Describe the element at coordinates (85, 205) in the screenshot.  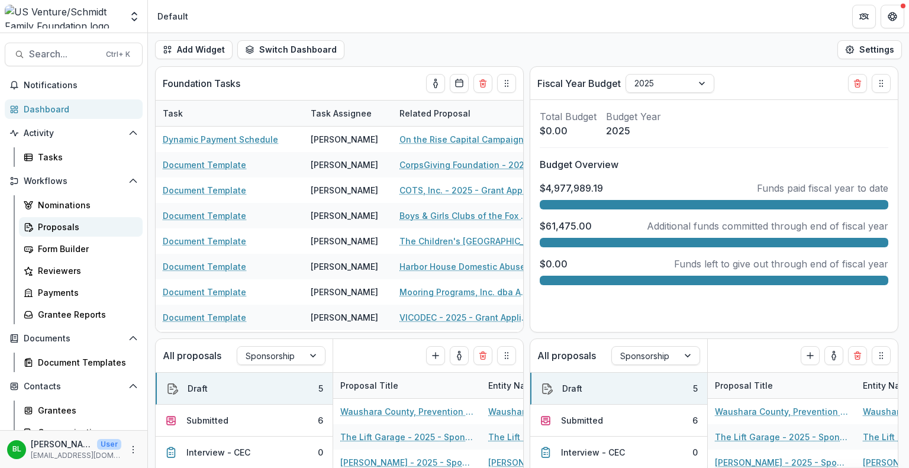
I see `div: Nominations` at that location.